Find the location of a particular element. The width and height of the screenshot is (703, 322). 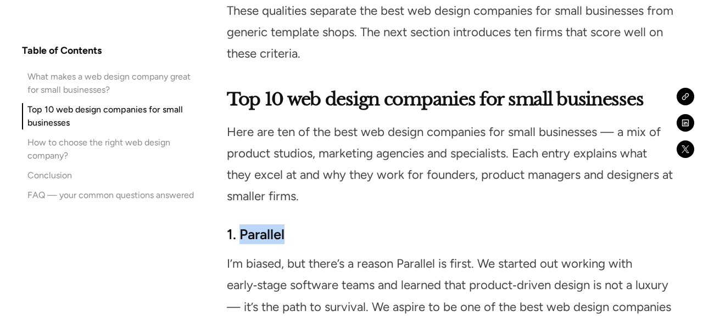

a: FAQ — your common questions answered is located at coordinates (109, 196).